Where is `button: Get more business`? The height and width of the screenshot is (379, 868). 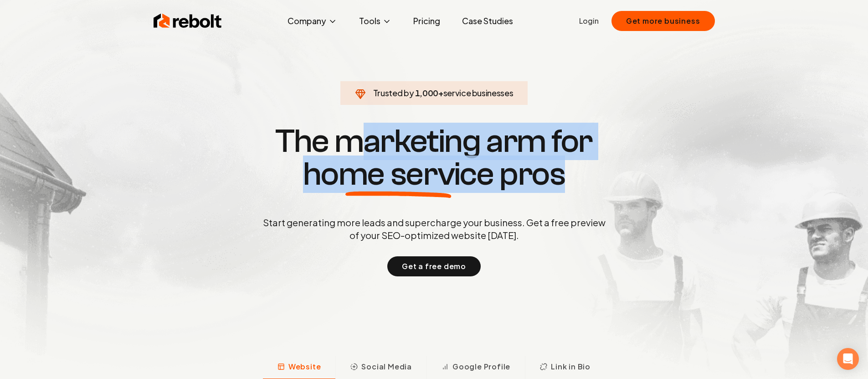 button: Get more business is located at coordinates (663, 21).